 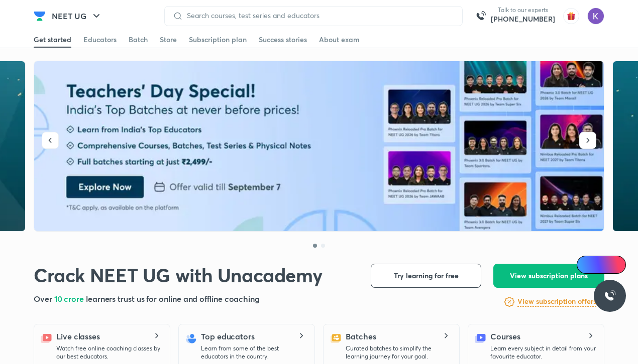 I want to click on a: Get started, so click(x=52, y=40).